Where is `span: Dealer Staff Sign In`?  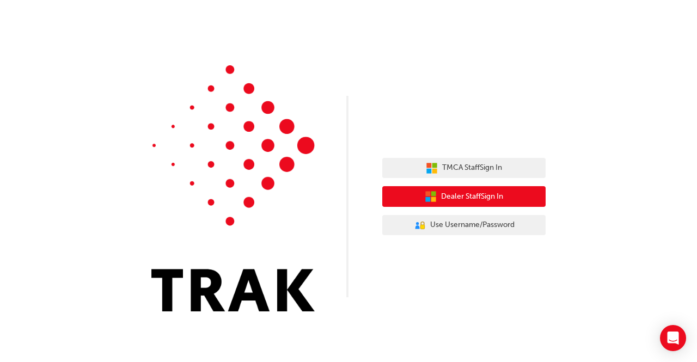
span: Dealer Staff Sign In is located at coordinates (472, 197).